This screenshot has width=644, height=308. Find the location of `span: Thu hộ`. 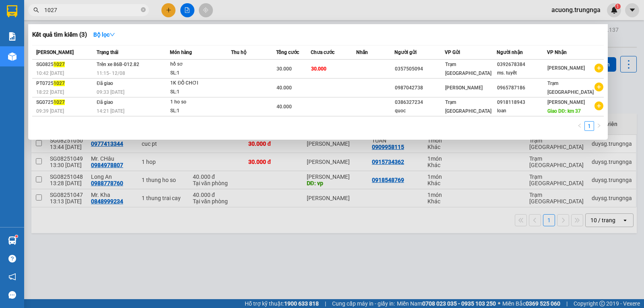

span: Thu hộ is located at coordinates (239, 53).